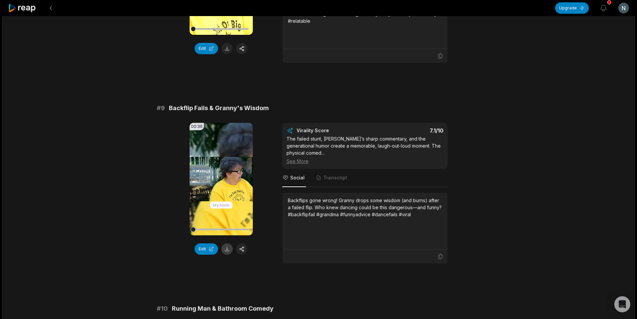  Describe the element at coordinates (335, 178) in the screenshot. I see `span: Transcript` at that location.